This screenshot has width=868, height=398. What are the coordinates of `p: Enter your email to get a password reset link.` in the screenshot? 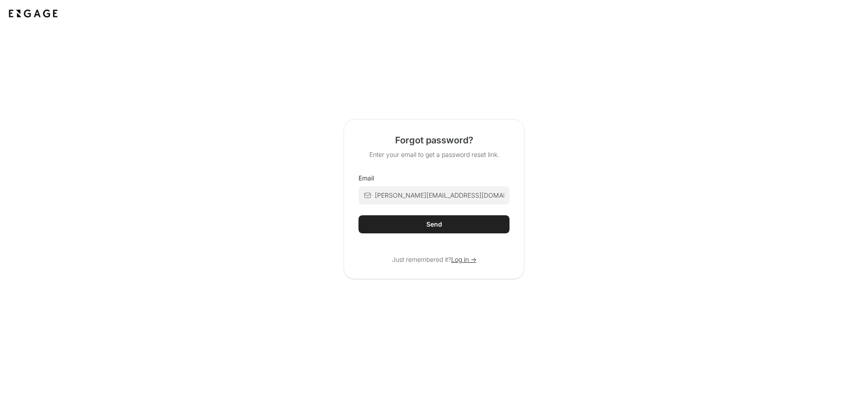 It's located at (434, 155).